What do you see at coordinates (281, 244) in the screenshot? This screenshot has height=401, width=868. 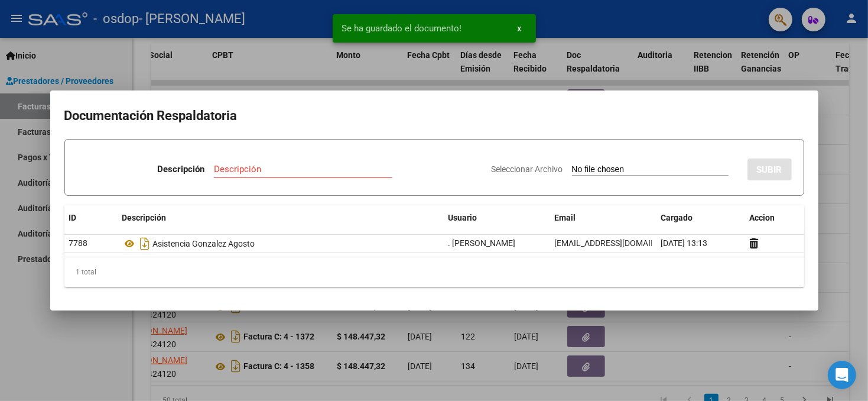 I see `div: Asistencia Gonzalez Agosto` at bounding box center [281, 244].